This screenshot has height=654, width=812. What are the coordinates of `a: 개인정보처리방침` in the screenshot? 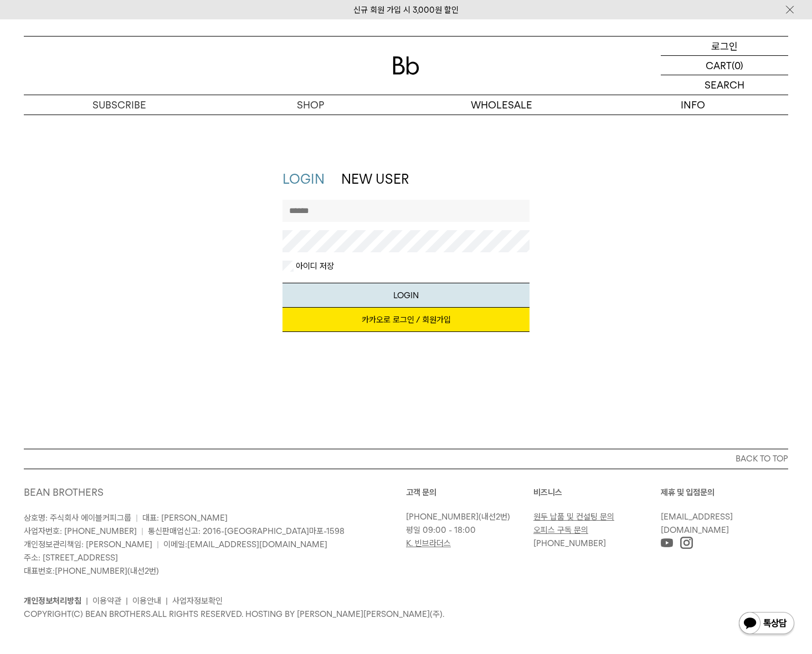 It's located at (53, 601).